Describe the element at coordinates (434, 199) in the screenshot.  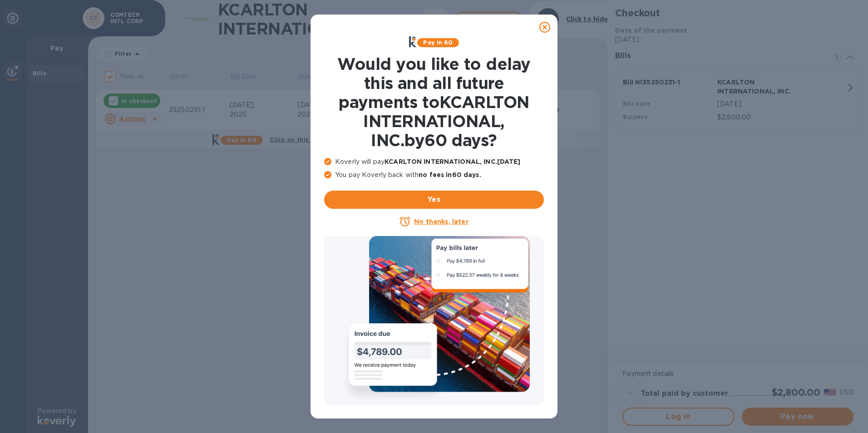
I see `button: Yes` at that location.